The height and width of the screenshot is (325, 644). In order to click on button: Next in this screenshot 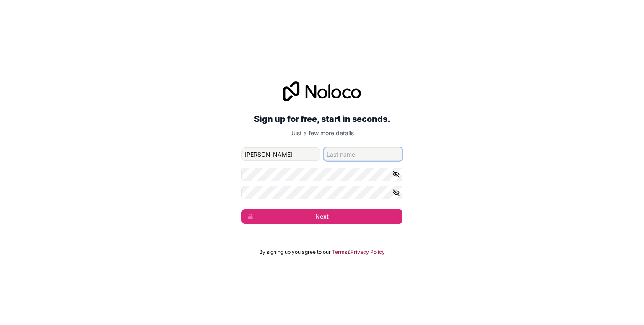, I will do `click(322, 217)`.